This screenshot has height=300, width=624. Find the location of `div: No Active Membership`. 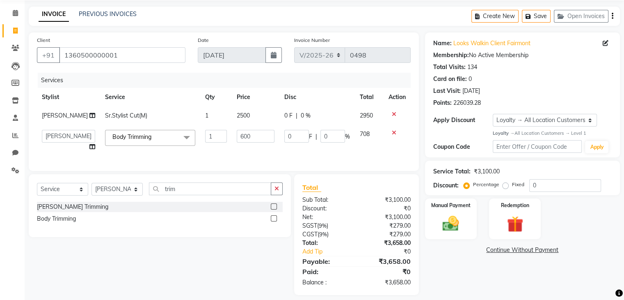

div: No Active Membership is located at coordinates (522, 55).